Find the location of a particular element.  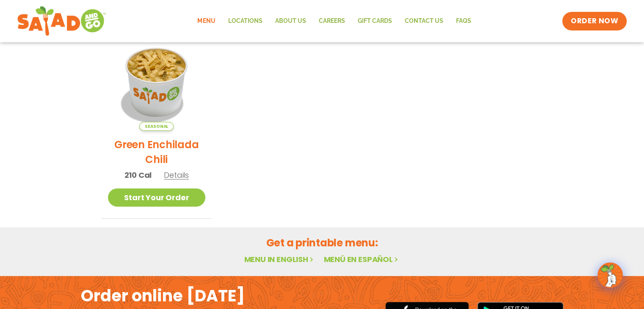

a: Contact Us is located at coordinates (423, 21).